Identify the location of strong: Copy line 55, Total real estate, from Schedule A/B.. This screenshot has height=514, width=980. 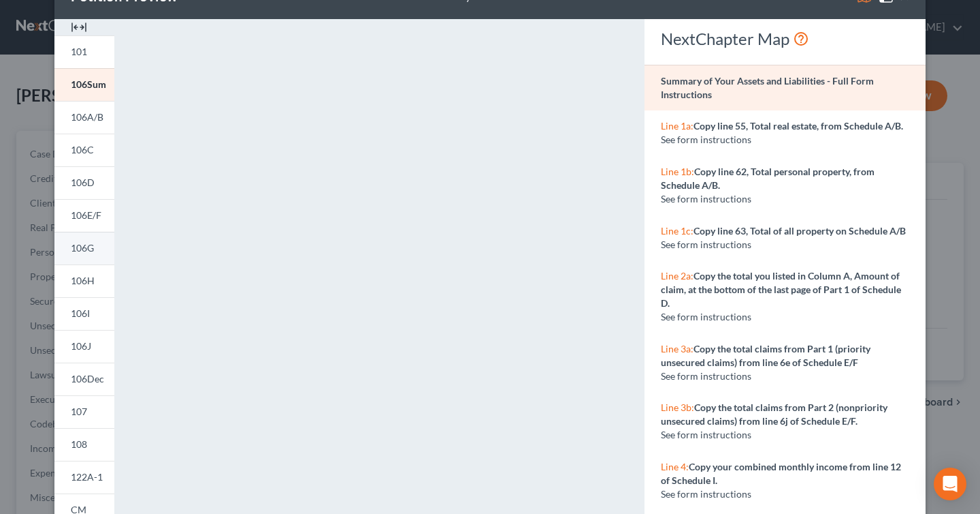
(798, 126).